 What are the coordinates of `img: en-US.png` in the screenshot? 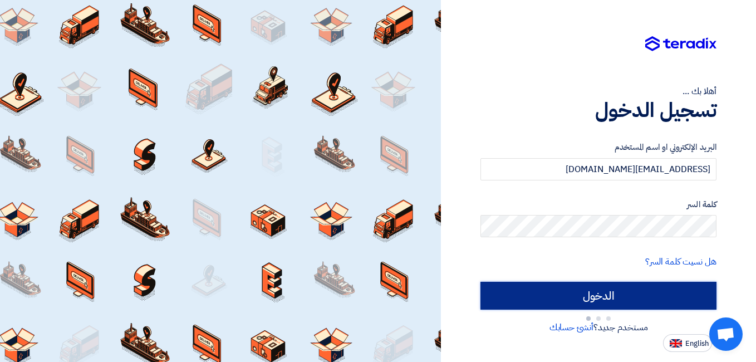 It's located at (676, 343).